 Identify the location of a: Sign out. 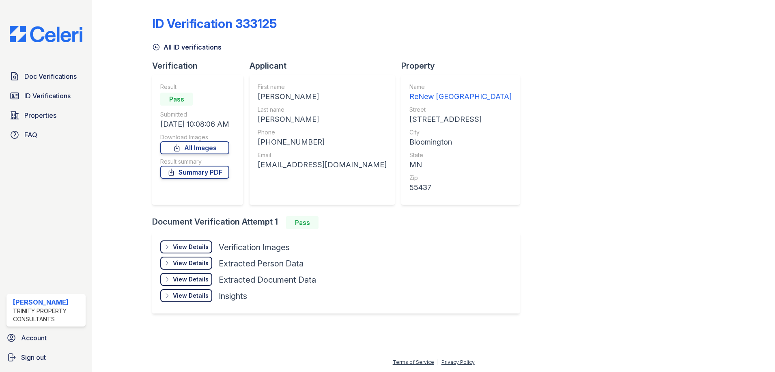
(46, 357).